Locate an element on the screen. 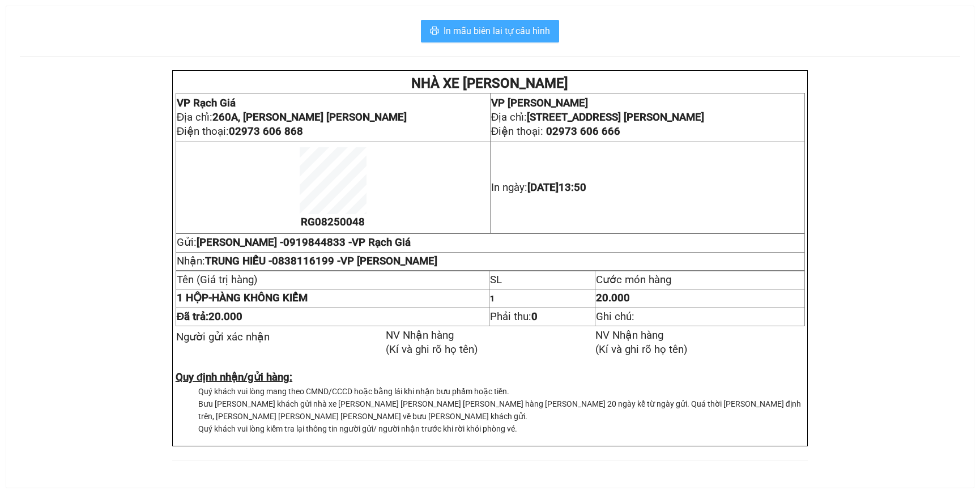 The height and width of the screenshot is (499, 980). span: Gửi: is located at coordinates (293, 243).